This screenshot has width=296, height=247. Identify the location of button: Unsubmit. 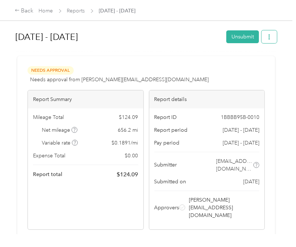
(242, 37).